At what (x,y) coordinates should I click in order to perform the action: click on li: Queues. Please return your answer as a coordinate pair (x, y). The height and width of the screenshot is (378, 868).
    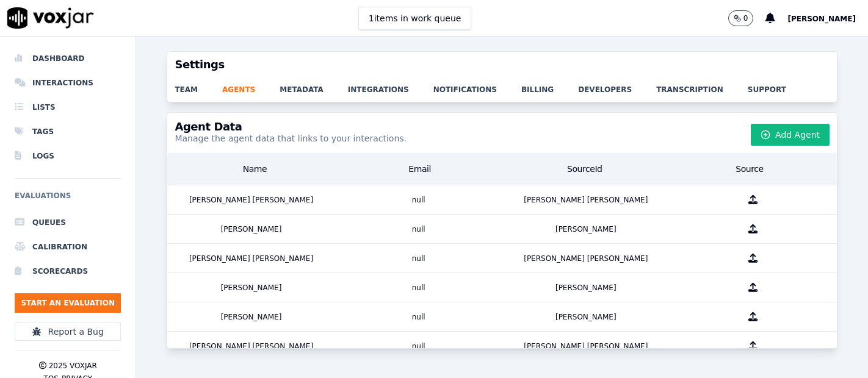
    Looking at the image, I should click on (68, 223).